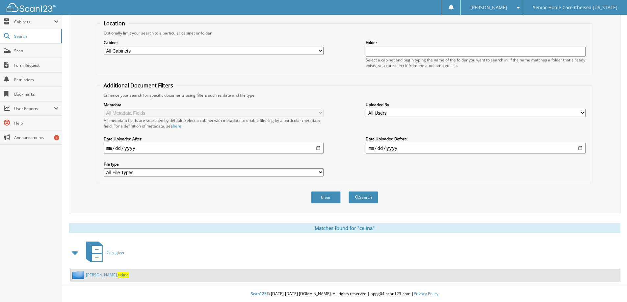  Describe the element at coordinates (213, 164) in the screenshot. I see `label: File type` at that location.